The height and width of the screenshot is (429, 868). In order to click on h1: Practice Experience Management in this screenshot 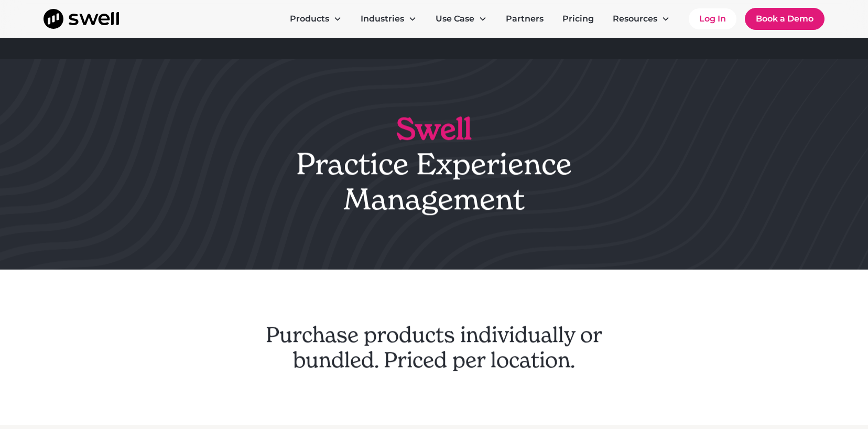, I will do `click(434, 164)`.